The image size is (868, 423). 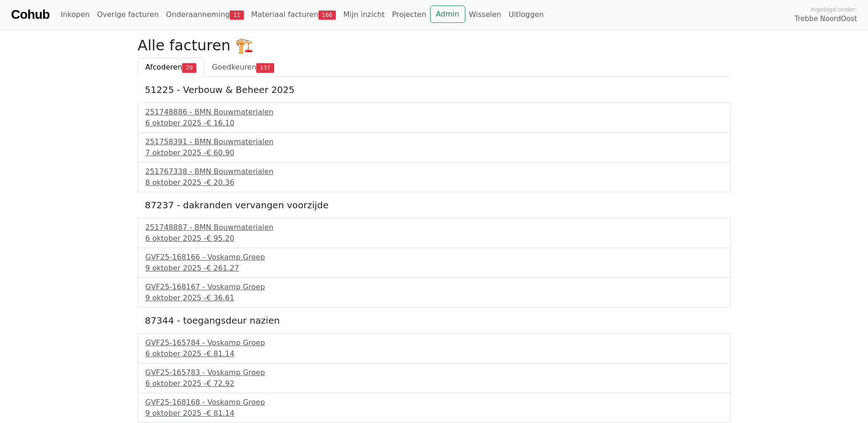 I want to click on h5: 51225 - Verbouw & Beheer 2025, so click(x=434, y=90).